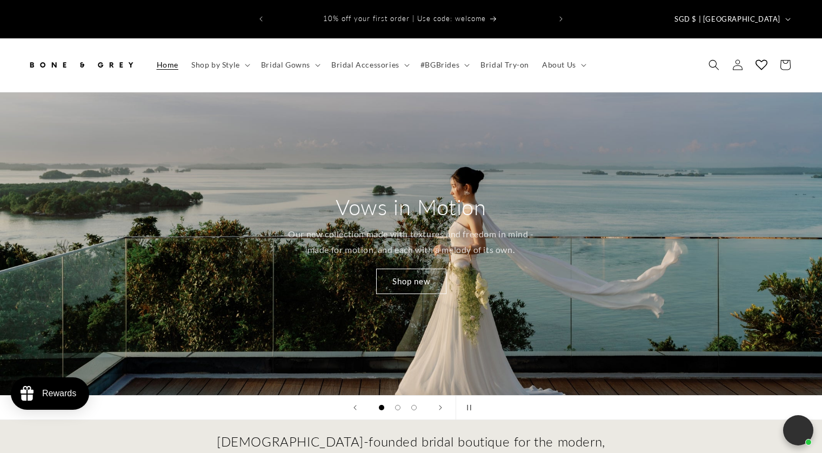 This screenshot has height=453, width=822. Describe the element at coordinates (365, 65) in the screenshot. I see `span: Bridal Accessories` at that location.